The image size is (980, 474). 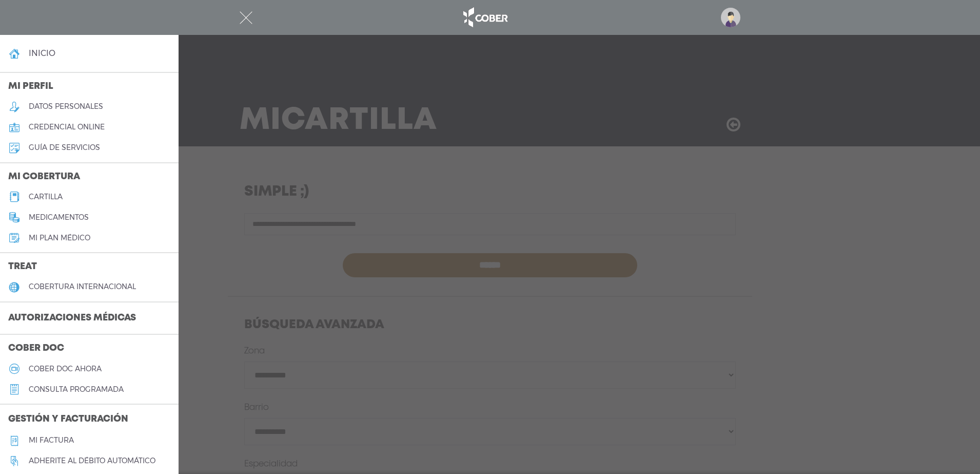 What do you see at coordinates (82, 286) in the screenshot?
I see `h5: cobertura internacional` at bounding box center [82, 286].